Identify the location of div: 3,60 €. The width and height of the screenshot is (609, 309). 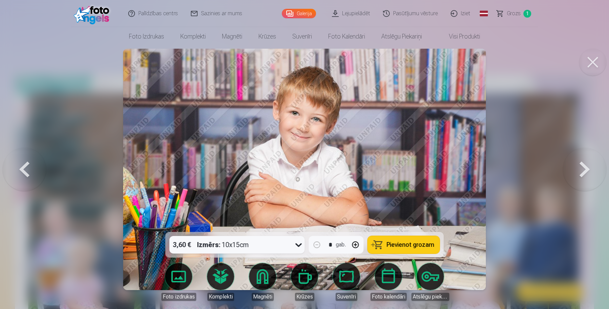
(182, 245).